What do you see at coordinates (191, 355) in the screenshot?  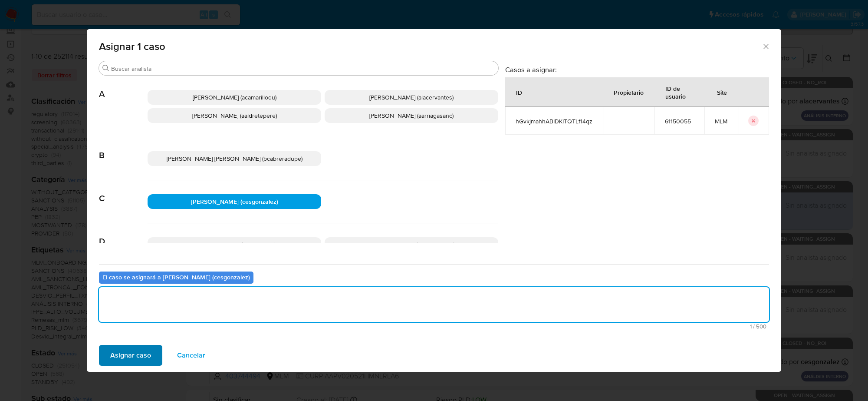 I see `button: Cancelar` at bounding box center [191, 355].